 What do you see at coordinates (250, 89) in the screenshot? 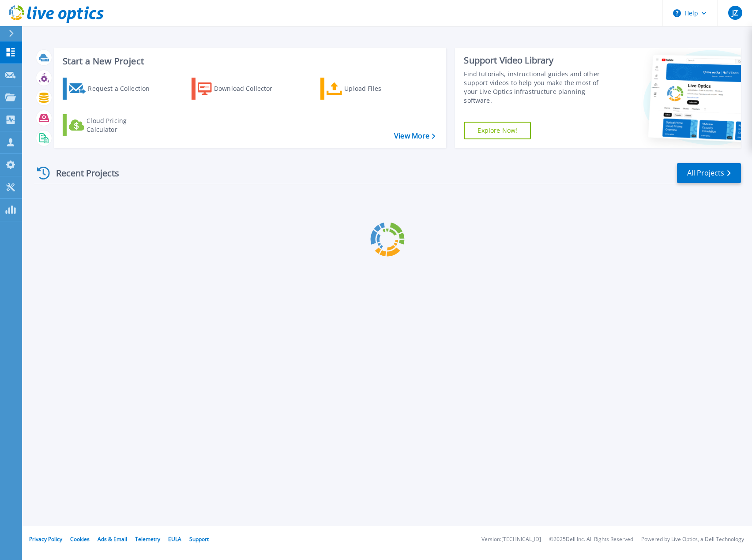
I see `div: Download Collector` at bounding box center [250, 89].